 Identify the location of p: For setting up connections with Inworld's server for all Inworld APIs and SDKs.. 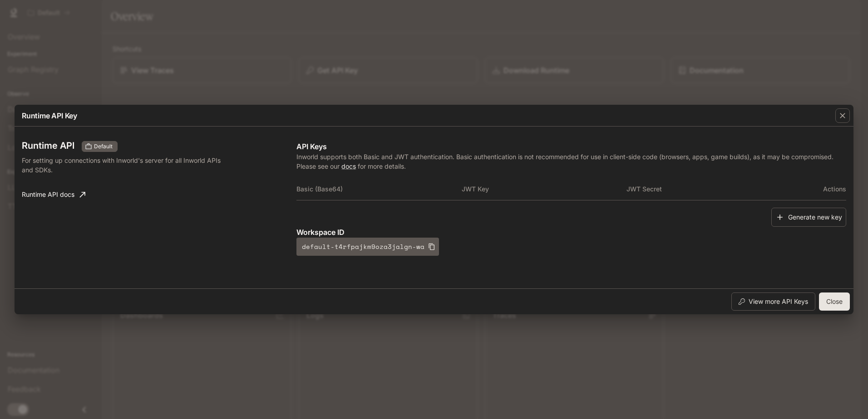
(122, 165).